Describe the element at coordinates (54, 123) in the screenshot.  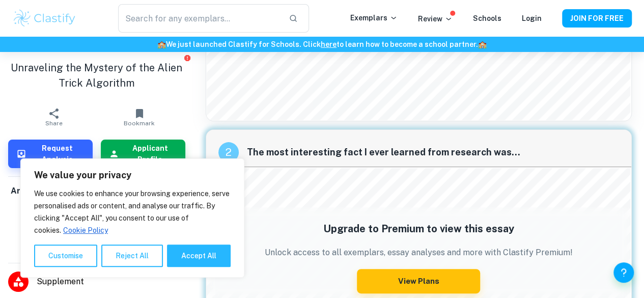
I see `span: Share` at that location.